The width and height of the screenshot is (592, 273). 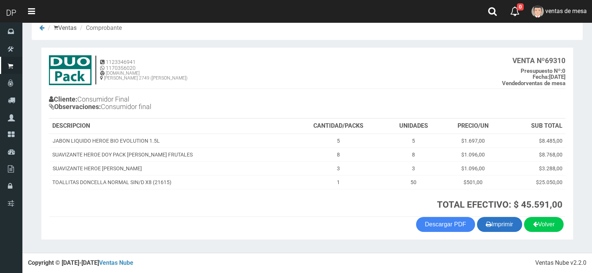 What do you see at coordinates (541, 71) in the screenshot?
I see `strong: Presupuesto Nº:` at bounding box center [541, 71].